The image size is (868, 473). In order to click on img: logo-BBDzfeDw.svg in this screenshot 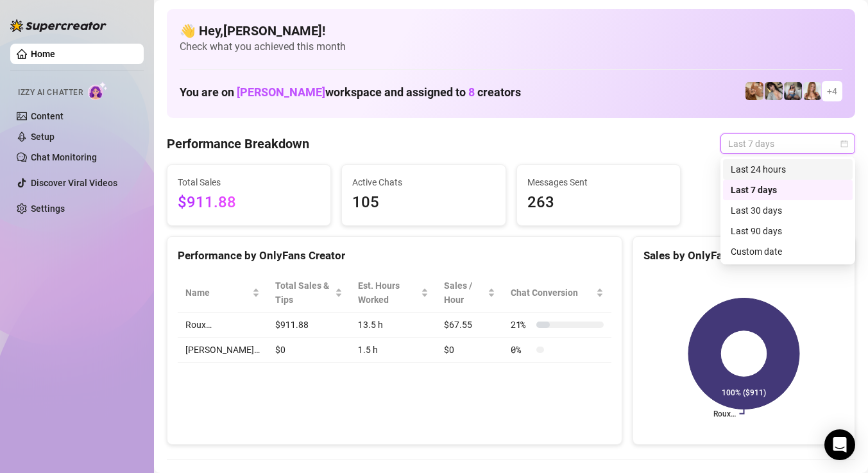, I will do `click(58, 26)`.